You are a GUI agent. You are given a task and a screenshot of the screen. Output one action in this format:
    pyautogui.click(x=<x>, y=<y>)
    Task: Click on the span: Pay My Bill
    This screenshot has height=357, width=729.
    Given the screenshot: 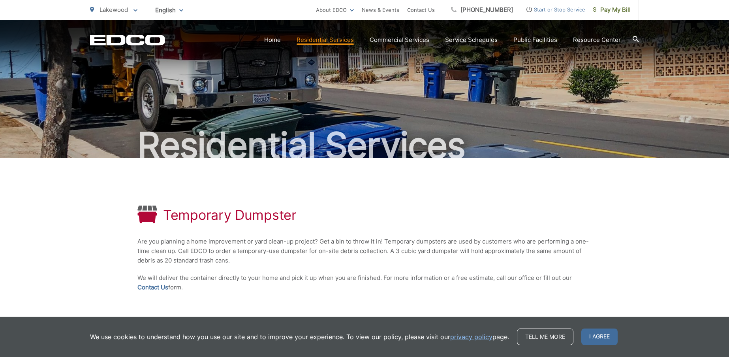 What is the action you would take?
    pyautogui.click(x=612, y=10)
    